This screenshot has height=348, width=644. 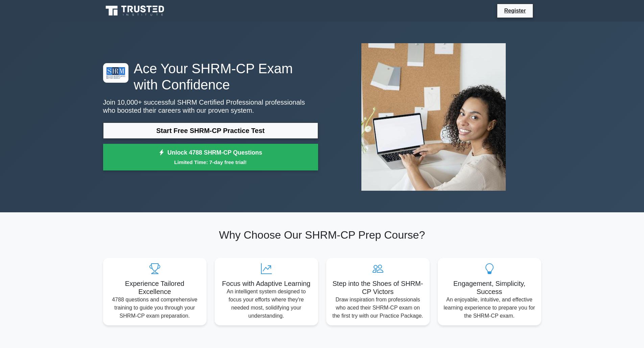 What do you see at coordinates (210, 106) in the screenshot?
I see `p: Join 10,000+ successful SHRM Certified Professional professionals who boosted their careers with ...` at bounding box center [210, 106].